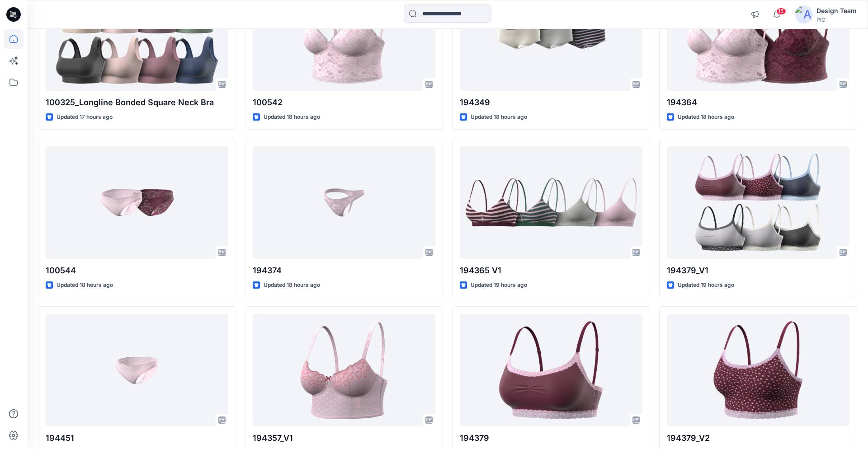  I want to click on a: 194379, so click(551, 370).